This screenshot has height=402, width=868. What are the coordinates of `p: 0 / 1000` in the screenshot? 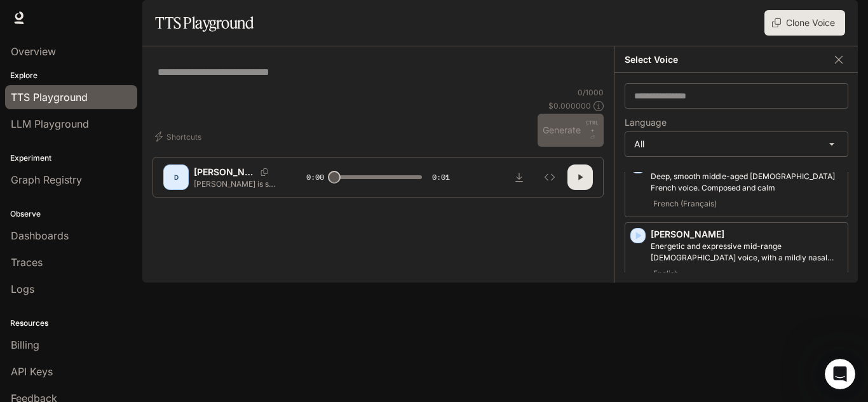 It's located at (590, 92).